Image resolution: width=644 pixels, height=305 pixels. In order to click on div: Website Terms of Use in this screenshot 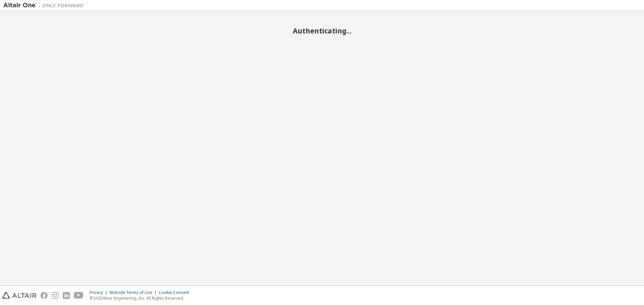, I will do `click(134, 293)`.